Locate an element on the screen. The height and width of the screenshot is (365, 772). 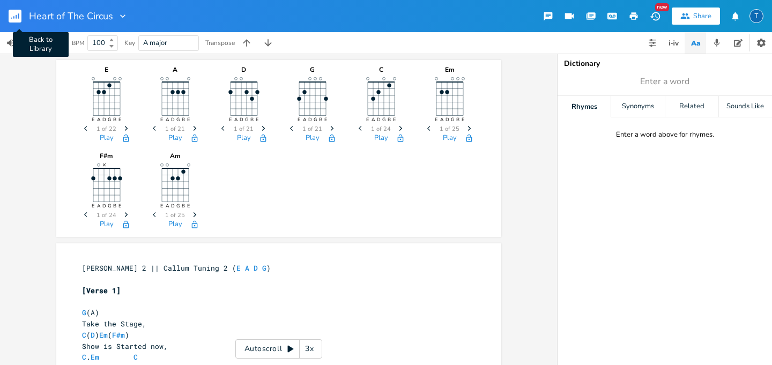
div: F#m is located at coordinates (107, 156).